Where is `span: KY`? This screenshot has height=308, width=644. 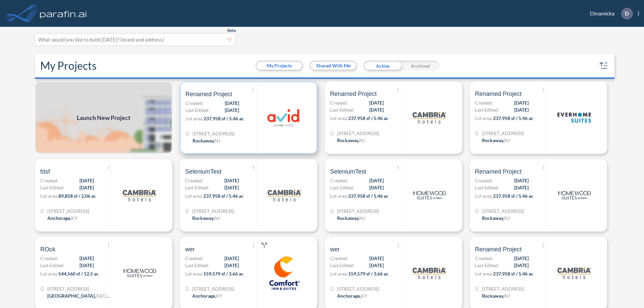
span: KY is located at coordinates (74, 218).